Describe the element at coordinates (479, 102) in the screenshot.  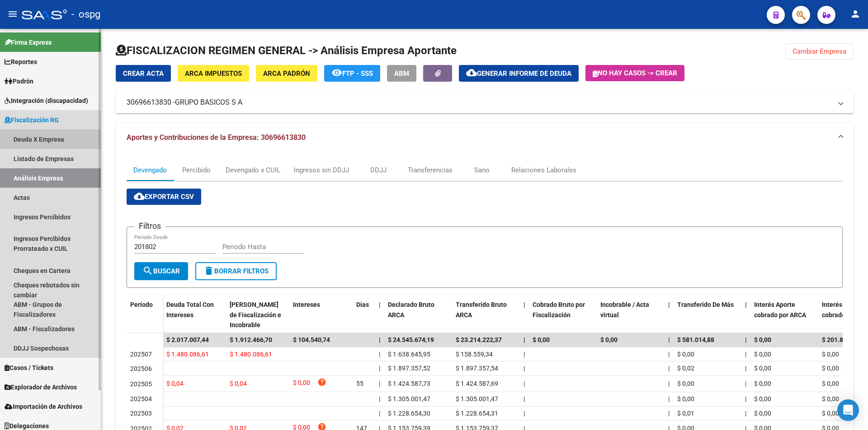
I see `mat-panel-title: 30696613830 -` at that location.